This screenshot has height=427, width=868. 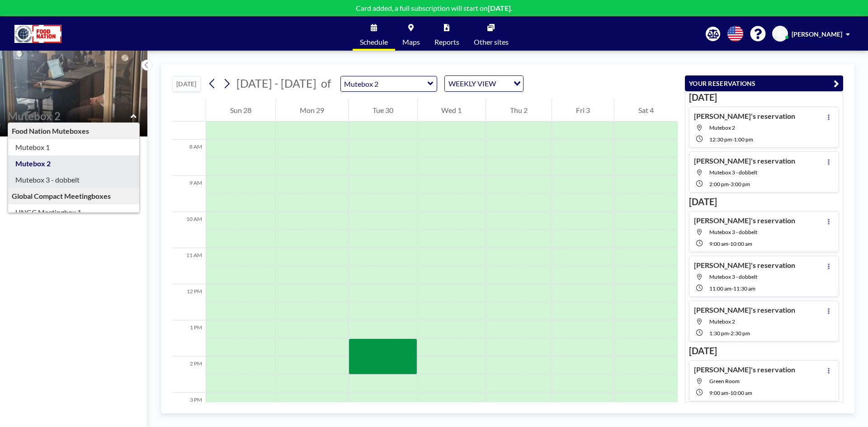 What do you see at coordinates (326, 83) in the screenshot?
I see `span: of` at bounding box center [326, 83].